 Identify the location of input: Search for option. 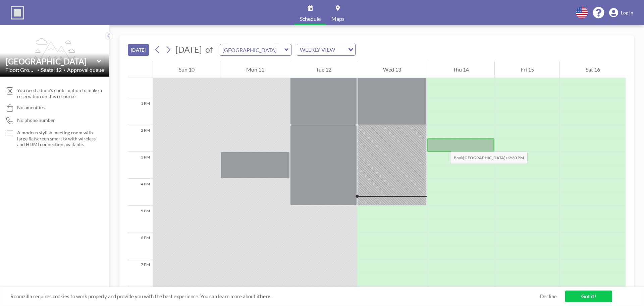
(341, 50).